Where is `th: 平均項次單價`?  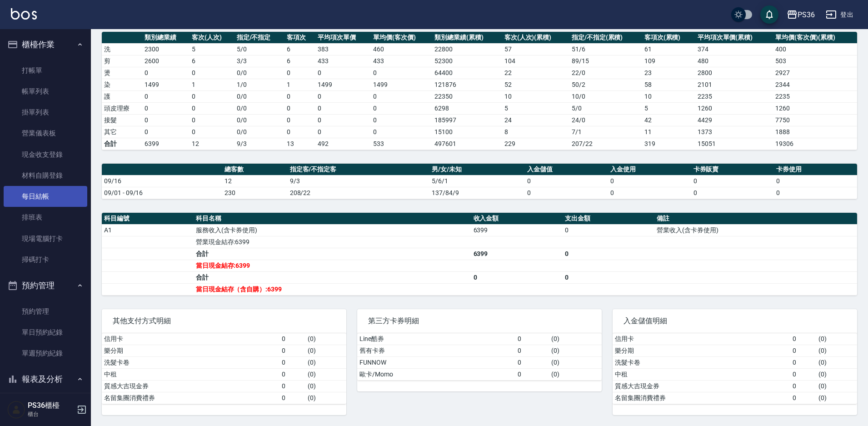 th: 平均項次單價 is located at coordinates (343, 38).